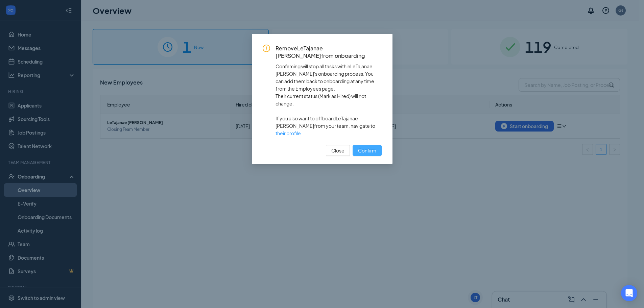 This screenshot has width=644, height=308. Describe the element at coordinates (338, 151) in the screenshot. I see `span: Close` at that location.